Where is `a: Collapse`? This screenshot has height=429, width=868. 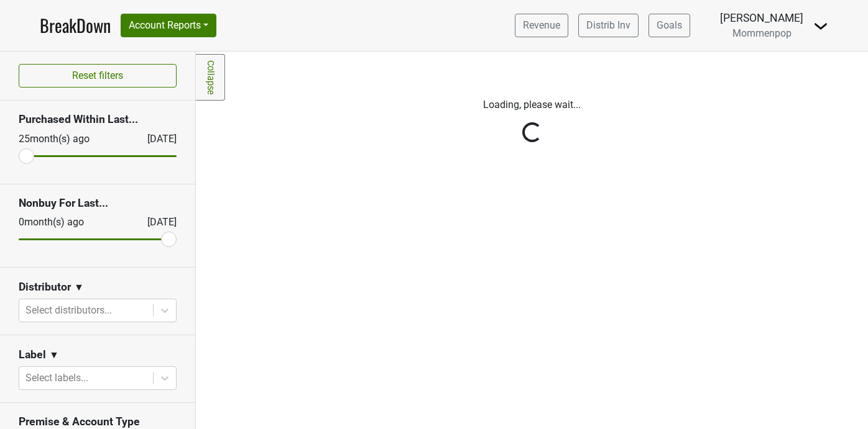 a: Collapse is located at coordinates (210, 77).